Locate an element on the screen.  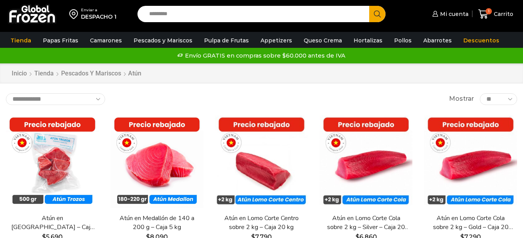
a: Atún en Lomo Corte Cola sobre 2 kg – Gold – Caja 20 kg is located at coordinates (470, 223).